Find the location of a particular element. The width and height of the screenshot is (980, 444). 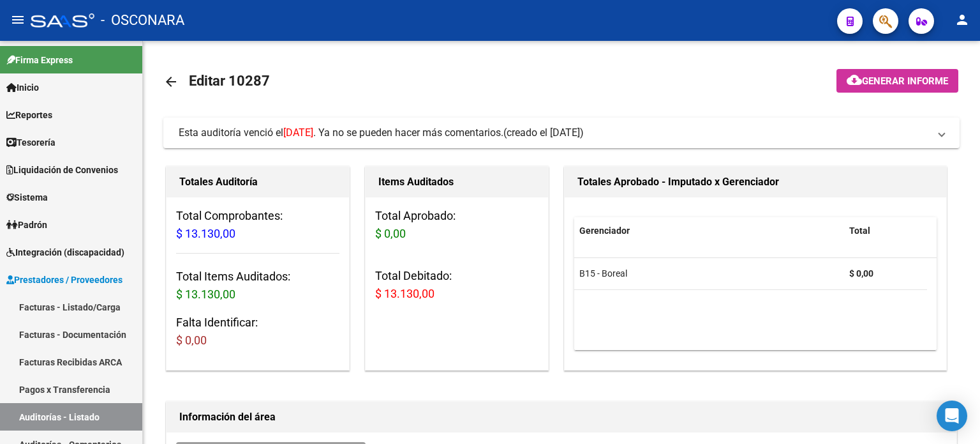

strong: $ 0,00 is located at coordinates (862, 273).